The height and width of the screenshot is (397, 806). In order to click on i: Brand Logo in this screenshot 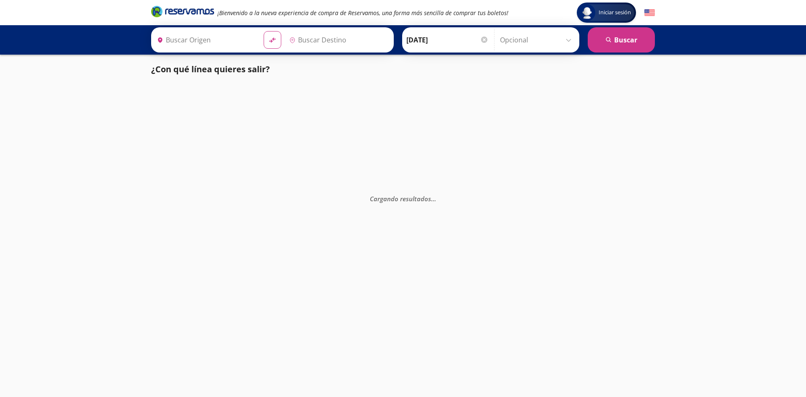, I will do `click(183, 11)`.